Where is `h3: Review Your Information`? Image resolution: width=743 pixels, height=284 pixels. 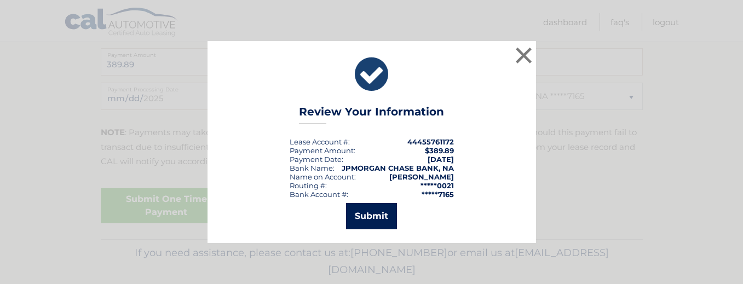 h3: Review Your Information is located at coordinates (371, 114).